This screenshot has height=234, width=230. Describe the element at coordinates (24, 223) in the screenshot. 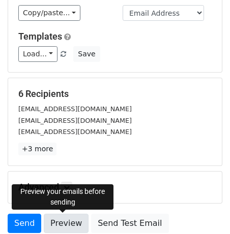

I see `a: Send` at that location.